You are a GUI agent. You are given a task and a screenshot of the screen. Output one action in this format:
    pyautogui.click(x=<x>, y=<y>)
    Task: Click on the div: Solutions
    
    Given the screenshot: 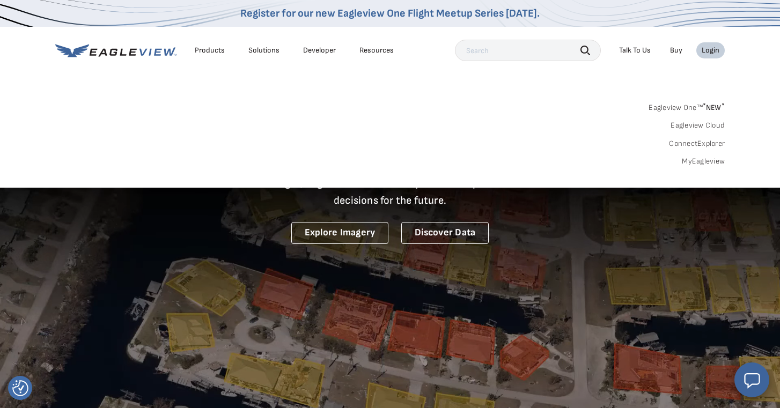 What is the action you would take?
    pyautogui.click(x=264, y=50)
    